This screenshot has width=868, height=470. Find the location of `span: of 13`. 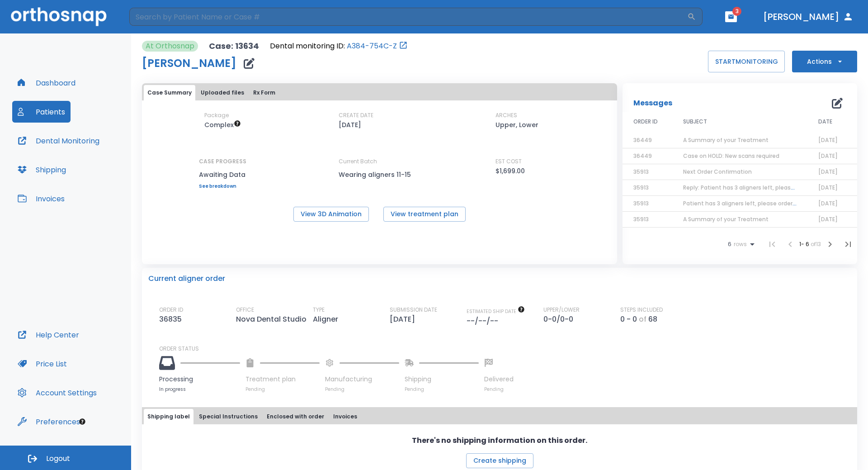

span: of 13 is located at coordinates (815, 244).